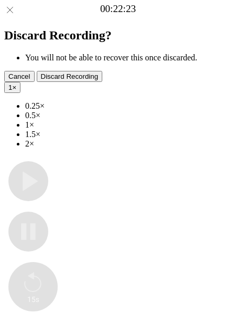 The height and width of the screenshot is (313, 236). What do you see at coordinates (129, 144) in the screenshot?
I see `li: 2×` at bounding box center [129, 144].